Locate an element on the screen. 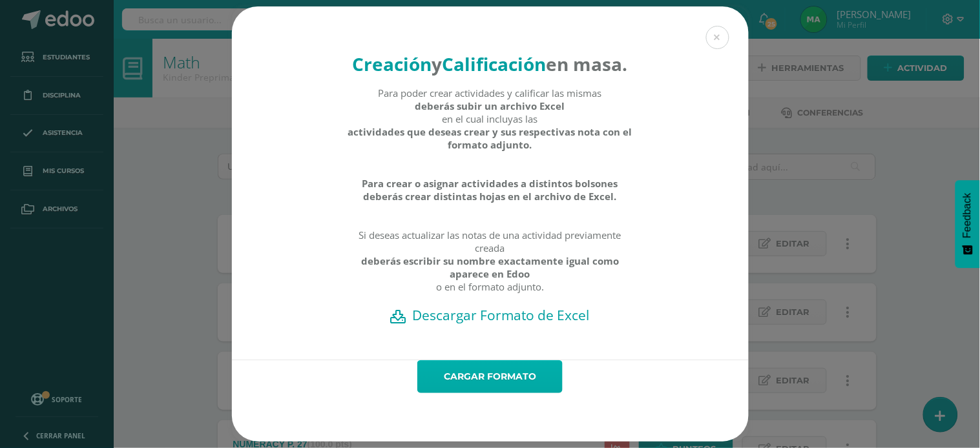 The image size is (980, 448). div: Para poder crear actividades y calificar las mismas en el cual incluyas las Si deseas actualizar ... is located at coordinates (490, 196).